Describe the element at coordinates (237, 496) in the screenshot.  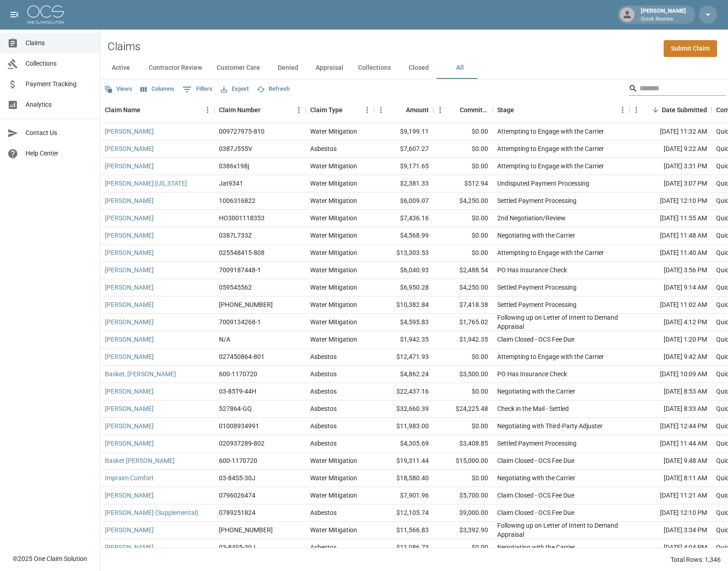
I see `div: 0796026474` at that location.